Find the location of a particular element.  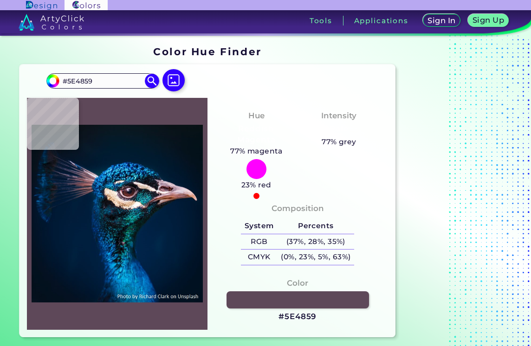

h5: Sign In is located at coordinates (441, 20).